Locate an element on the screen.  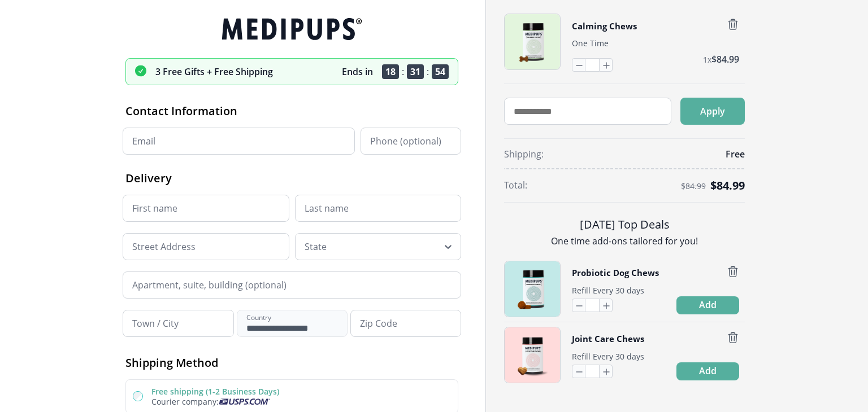
span: 1 x is located at coordinates (707, 60).